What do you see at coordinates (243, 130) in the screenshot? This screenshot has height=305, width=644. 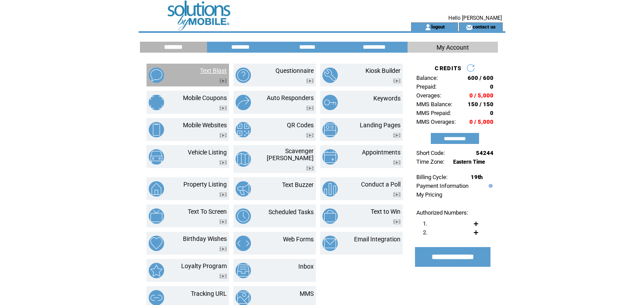 I see `img: qr-codes.png` at bounding box center [243, 130].